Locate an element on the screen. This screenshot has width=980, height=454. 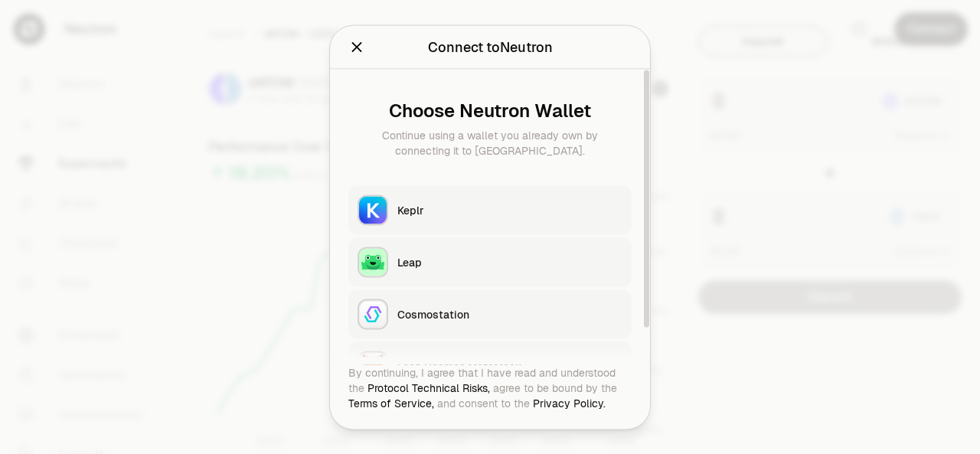
button: KeplrKeplr is located at coordinates (490, 210).